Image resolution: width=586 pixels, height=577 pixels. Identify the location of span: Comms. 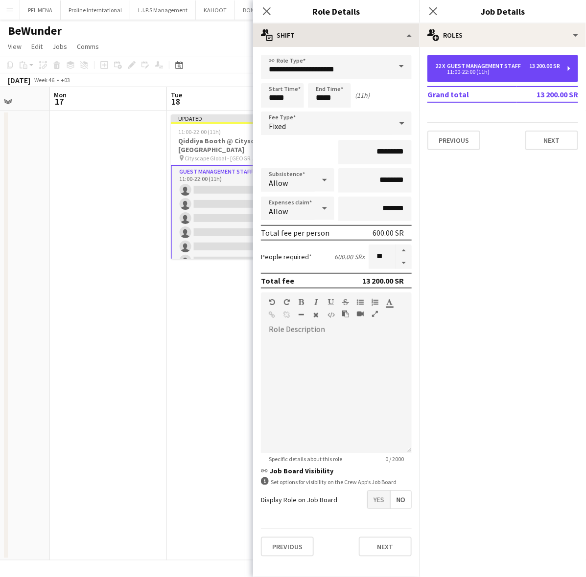
(88, 46).